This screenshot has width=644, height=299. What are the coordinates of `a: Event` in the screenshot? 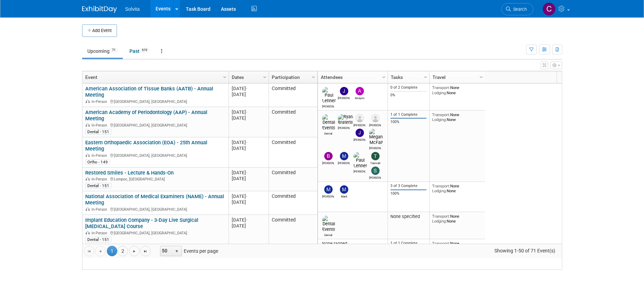 It's located at (154, 77).